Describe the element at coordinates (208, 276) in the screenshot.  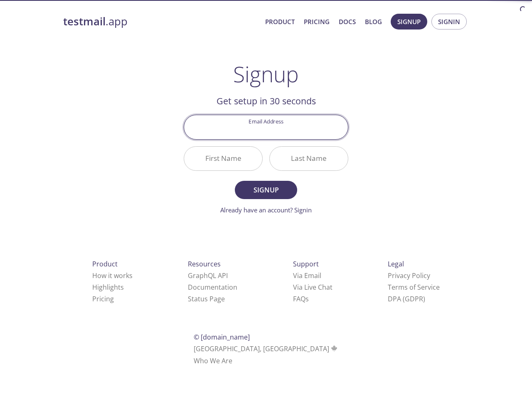
I see `a: GraphQL API` at that location.